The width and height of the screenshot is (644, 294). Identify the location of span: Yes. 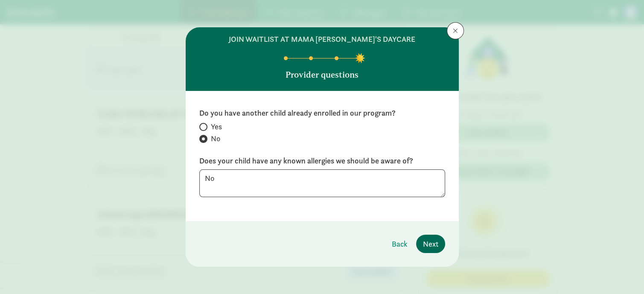
(217, 127).